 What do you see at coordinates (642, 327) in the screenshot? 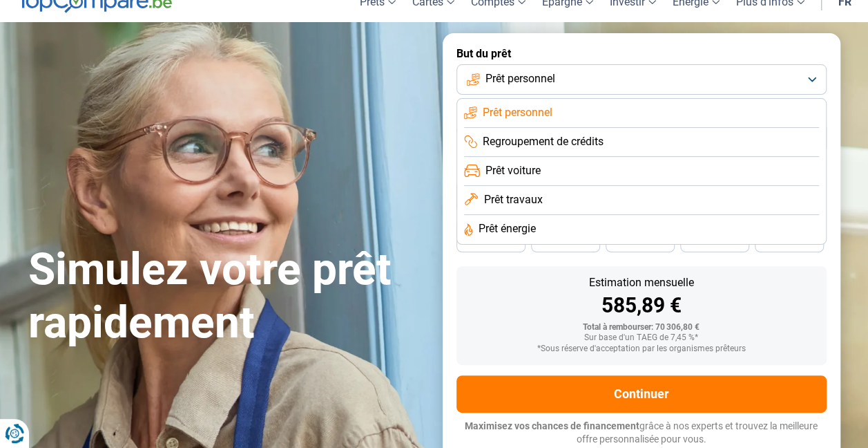
I see `div: Total à rembourser: 70 306,80 €` at bounding box center [642, 327].